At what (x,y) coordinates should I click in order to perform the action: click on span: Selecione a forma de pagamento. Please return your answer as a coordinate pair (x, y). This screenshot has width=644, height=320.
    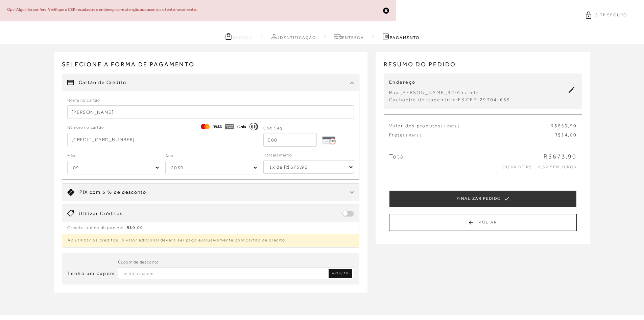
    Looking at the image, I should click on (211, 67).